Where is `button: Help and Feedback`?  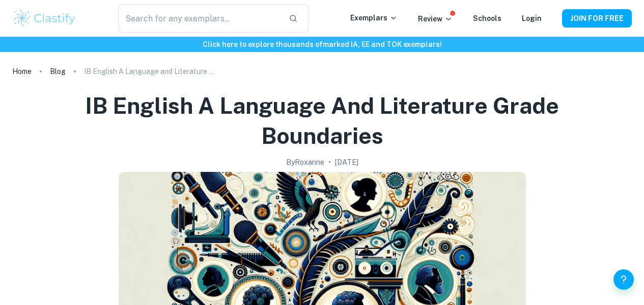 button: Help and Feedback is located at coordinates (624, 279).